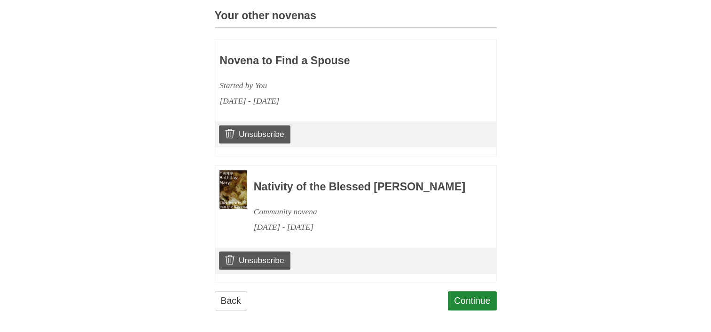 The height and width of the screenshot is (332, 711). What do you see at coordinates (356, 19) in the screenshot?
I see `h3: Your other novenas` at bounding box center [356, 19].